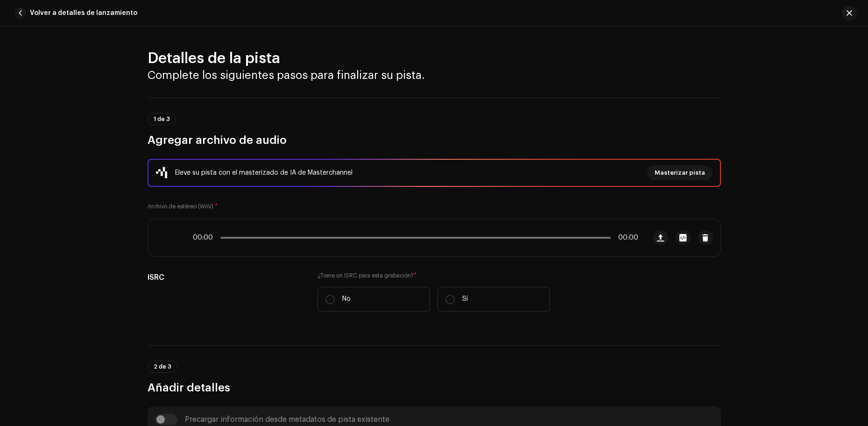 Image resolution: width=868 pixels, height=426 pixels. I want to click on span: Masterizar pista, so click(680, 173).